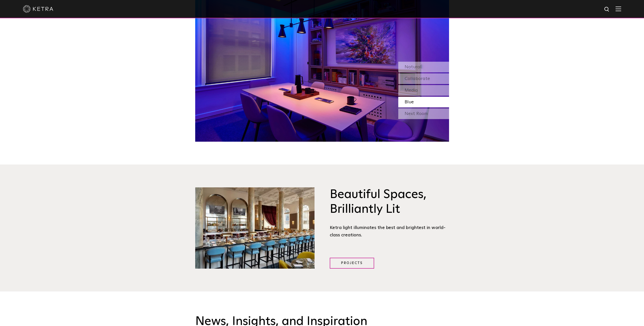 This screenshot has width=644, height=326. Describe the element at coordinates (423, 114) in the screenshot. I see `div: Next Room` at that location.